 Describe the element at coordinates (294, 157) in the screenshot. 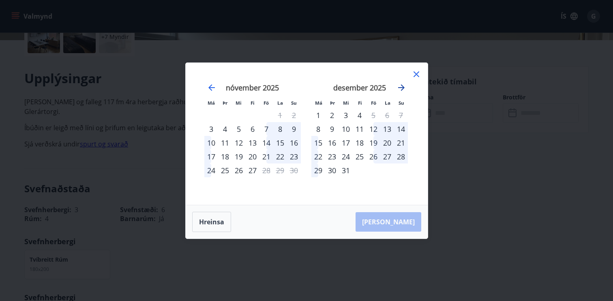

I see `td: Choose sunnudagur, 23. nóvember 2025 as your check-in date. It’s available.` at that location.